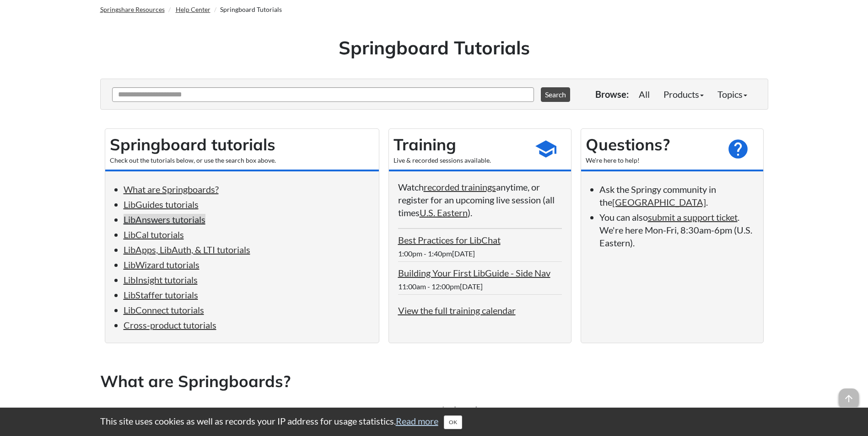  I want to click on span: arrow_upward, so click(849, 399).